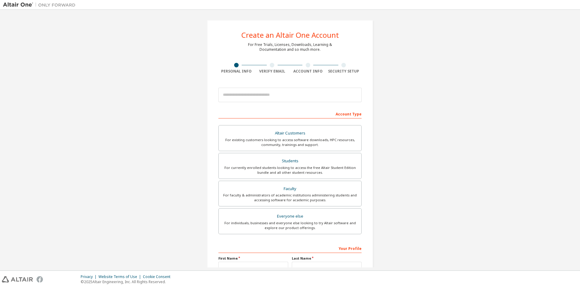 This screenshot has height=288, width=580. Describe the element at coordinates (327, 259) in the screenshot. I see `label: Last Name` at that location.